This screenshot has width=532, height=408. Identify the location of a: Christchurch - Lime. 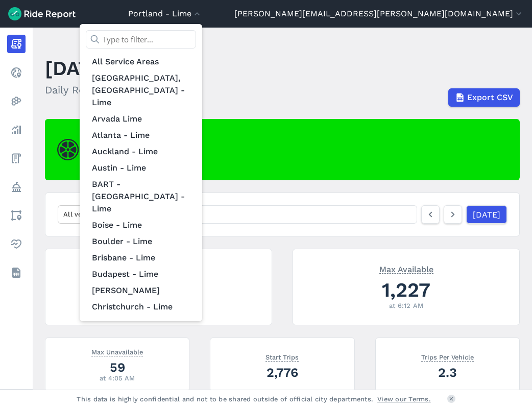
(141, 307).